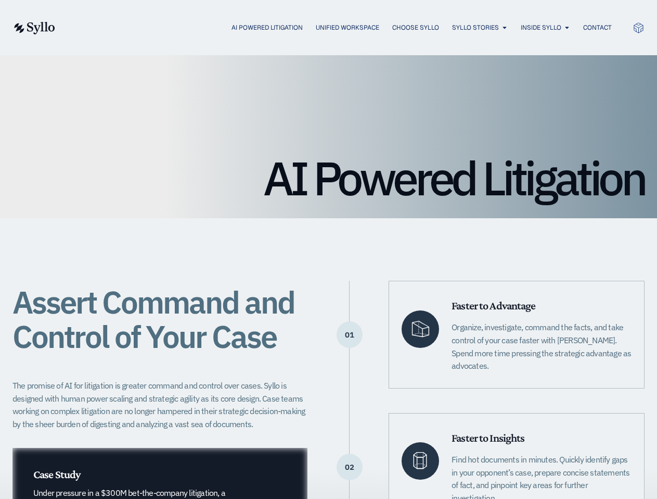  I want to click on span: Case Study, so click(57, 474).